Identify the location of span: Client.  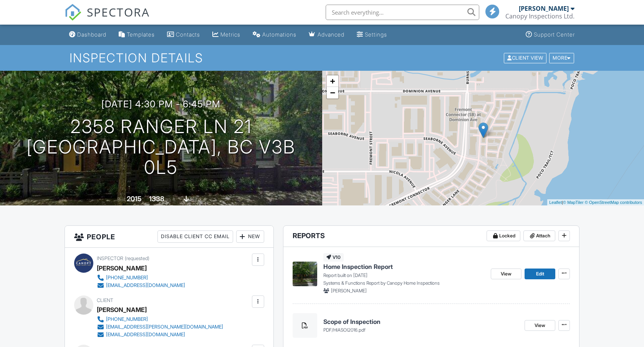
(105, 300).